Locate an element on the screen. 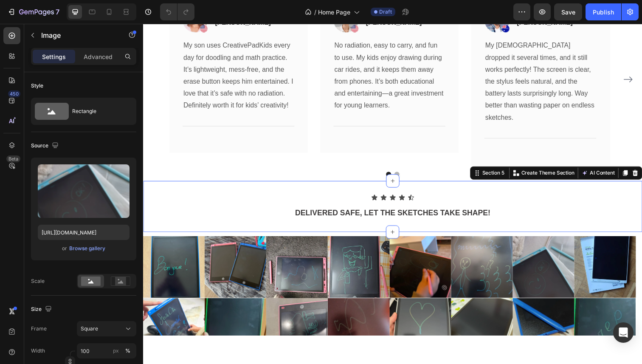 The height and width of the screenshot is (364, 642). div: Section 5 is located at coordinates (357, 153).